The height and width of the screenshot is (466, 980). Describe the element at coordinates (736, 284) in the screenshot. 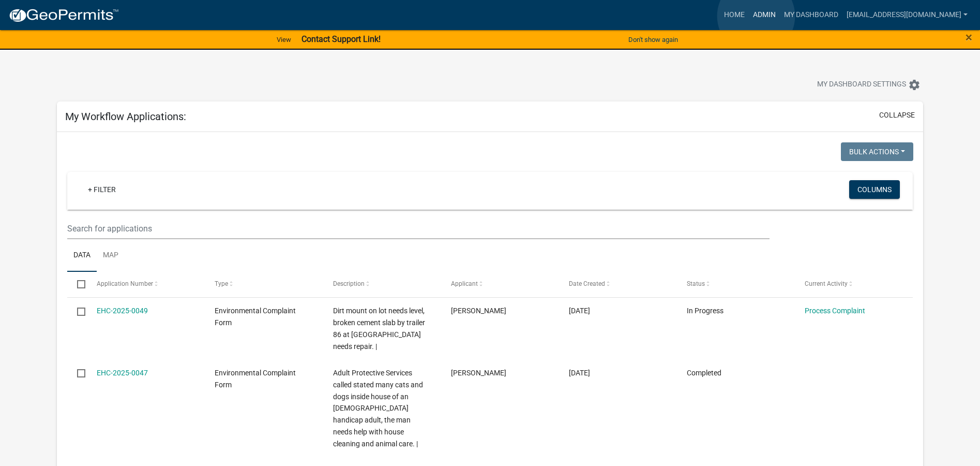

I see `datatable-header-cell: Status` at that location.